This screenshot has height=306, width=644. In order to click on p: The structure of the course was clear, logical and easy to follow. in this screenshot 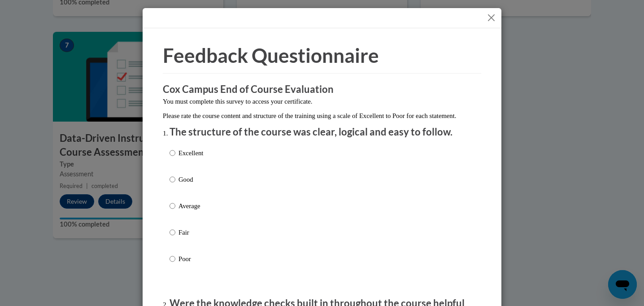, I will do `click(322, 132)`.